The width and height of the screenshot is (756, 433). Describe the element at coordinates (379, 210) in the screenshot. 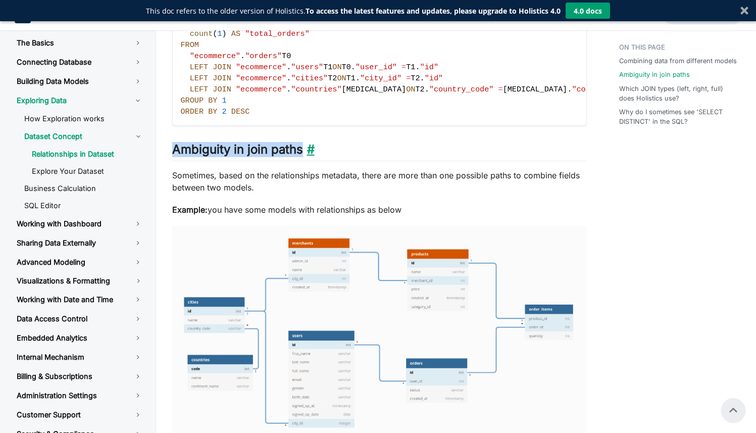

I see `p: you have some models with relationships as below` at that location.